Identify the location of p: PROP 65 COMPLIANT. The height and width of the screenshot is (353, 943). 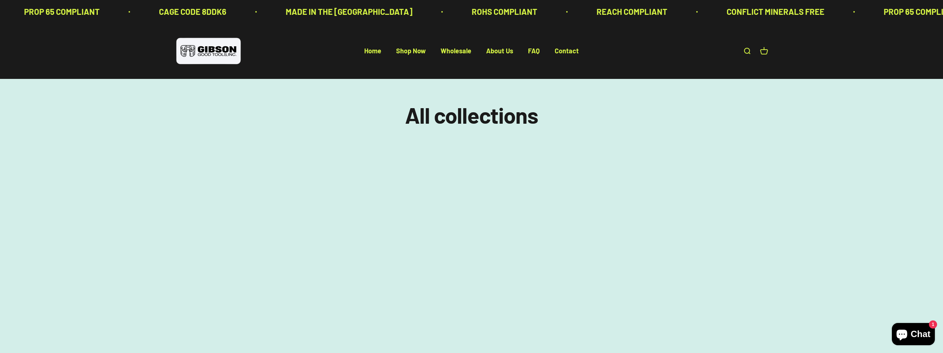
(57, 11).